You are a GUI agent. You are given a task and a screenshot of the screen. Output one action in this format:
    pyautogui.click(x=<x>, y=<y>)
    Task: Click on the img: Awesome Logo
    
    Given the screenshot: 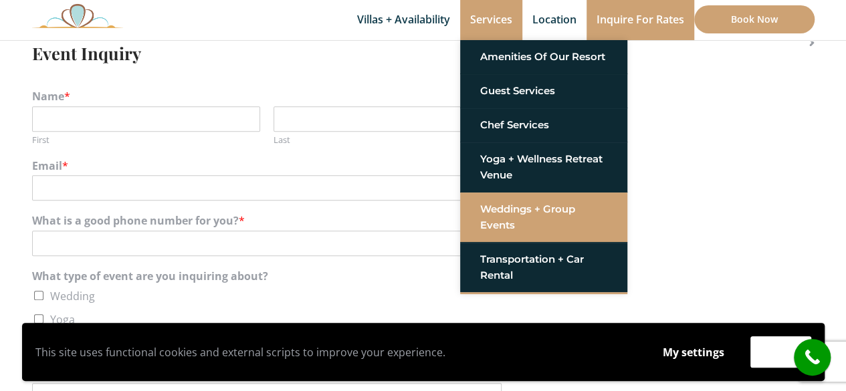 What is the action you would take?
    pyautogui.click(x=78, y=15)
    